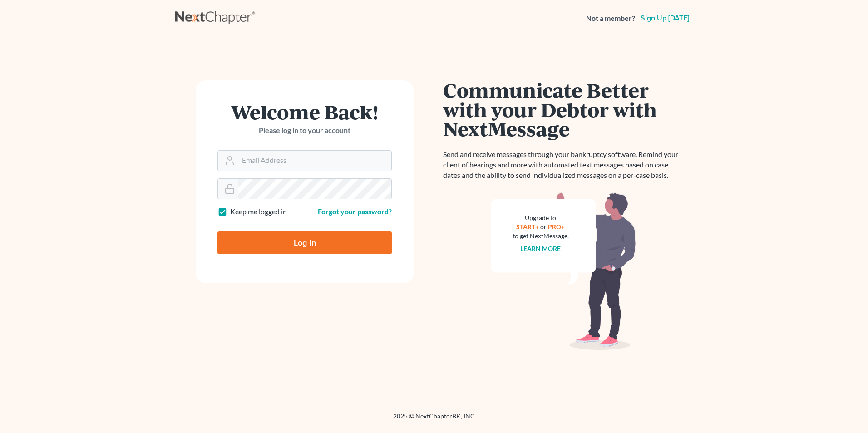 Image resolution: width=868 pixels, height=433 pixels. I want to click on h1: Welcome Back!, so click(304, 111).